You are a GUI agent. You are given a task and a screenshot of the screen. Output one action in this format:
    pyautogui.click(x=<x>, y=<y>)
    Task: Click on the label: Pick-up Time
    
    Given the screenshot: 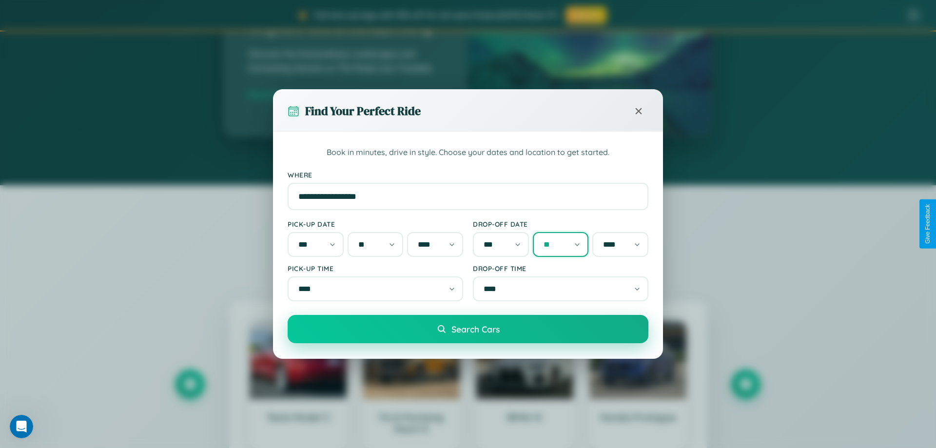 What is the action you would take?
    pyautogui.click(x=375, y=268)
    